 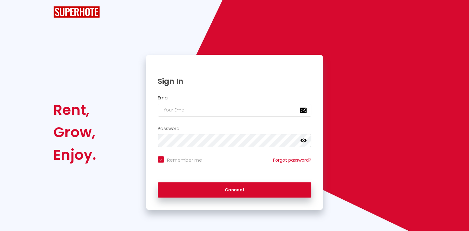 What do you see at coordinates (234, 190) in the screenshot?
I see `button: Connect` at bounding box center [234, 190].